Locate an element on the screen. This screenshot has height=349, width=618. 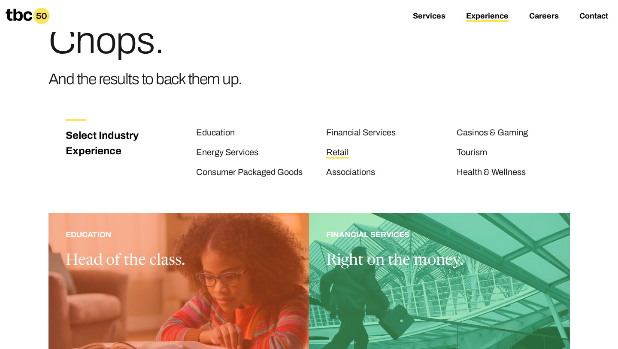
a: Associations is located at coordinates (351, 173).